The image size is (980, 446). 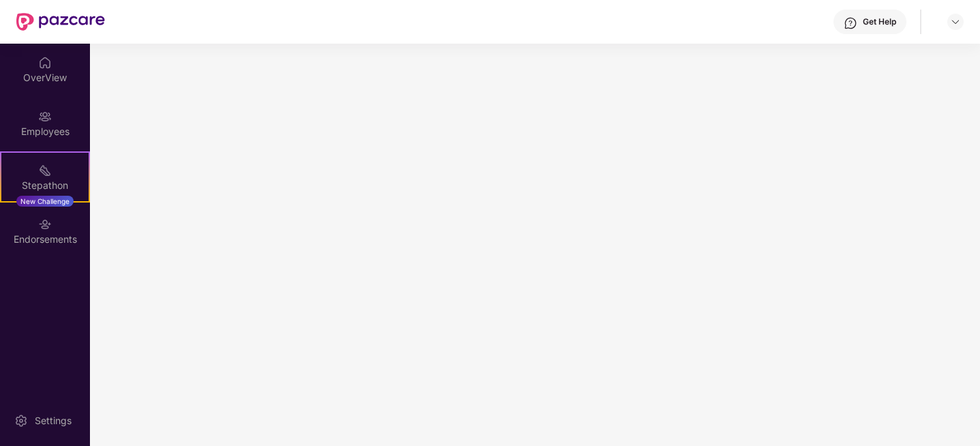 What do you see at coordinates (45, 224) in the screenshot?
I see `img: svg+xml;base64,PHN2ZyBpZD0iRW5kb3JzZW1lbnRzIiB4bWxucz0iaHR0cDovL3d3dy53My5vcmcvMjAwMC9zdmciIHdpZH...` at bounding box center [45, 224].